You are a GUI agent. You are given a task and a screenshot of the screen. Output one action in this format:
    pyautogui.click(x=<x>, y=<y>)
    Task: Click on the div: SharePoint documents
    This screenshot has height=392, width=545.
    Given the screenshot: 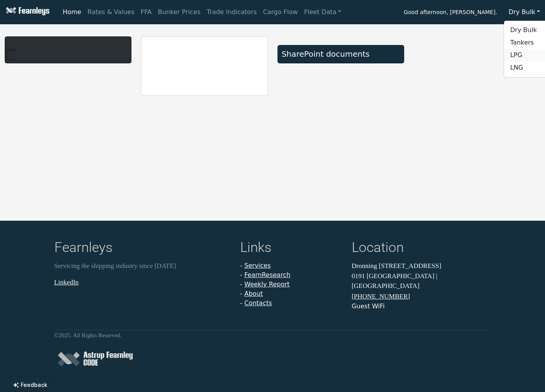 What is the action you would take?
    pyautogui.click(x=341, y=54)
    